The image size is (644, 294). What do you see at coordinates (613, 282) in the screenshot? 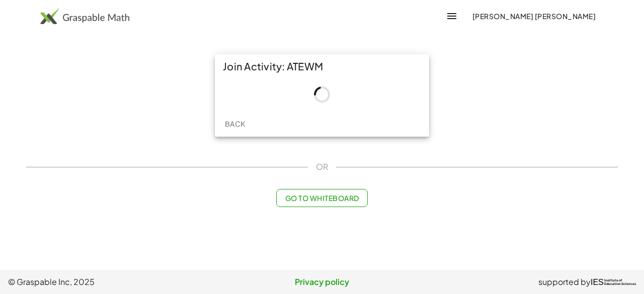
I see `a: IESInstitute ofEducation Sciences` at bounding box center [613, 282].